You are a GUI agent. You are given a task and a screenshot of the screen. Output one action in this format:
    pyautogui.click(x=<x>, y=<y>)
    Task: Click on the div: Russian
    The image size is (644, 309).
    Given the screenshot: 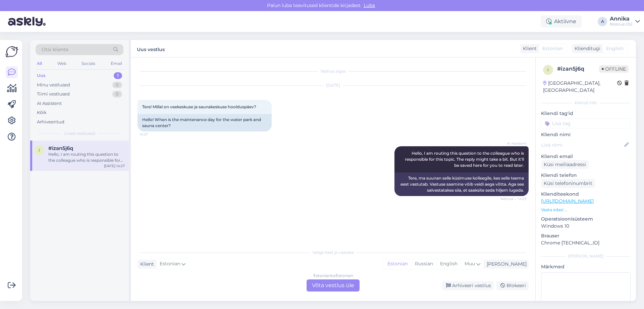 What is the action you would take?
    pyautogui.click(x=424, y=264)
    